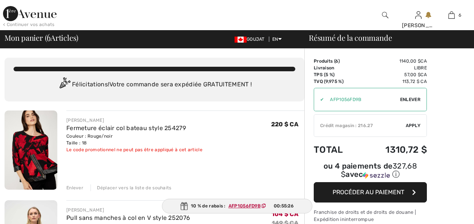  What do you see at coordinates (244, 206) in the screenshot?
I see `ins: AFP1056FD9B` at bounding box center [244, 206].